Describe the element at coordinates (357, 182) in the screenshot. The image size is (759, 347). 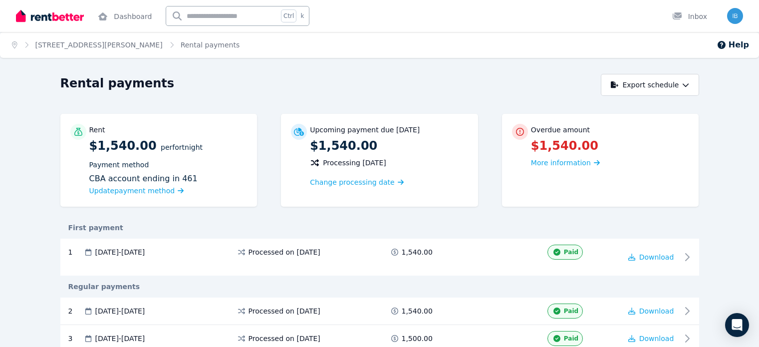
I see `a: Change processing date` at that location.